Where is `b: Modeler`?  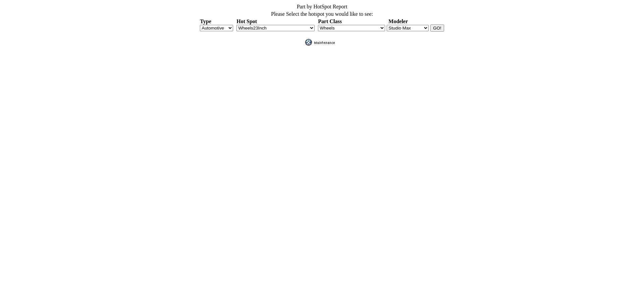 b: Modeler is located at coordinates (398, 21).